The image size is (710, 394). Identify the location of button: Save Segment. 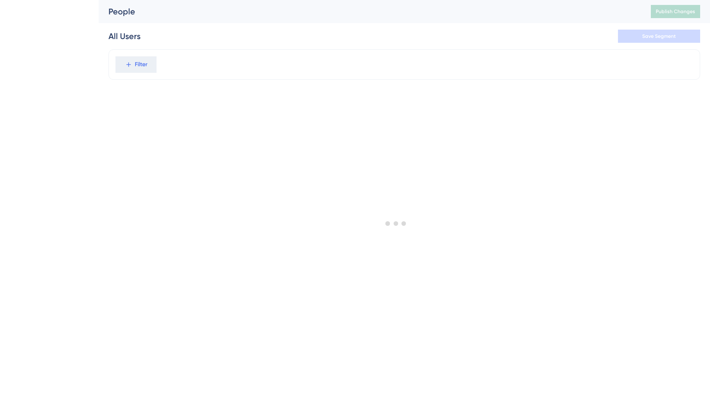
(659, 36).